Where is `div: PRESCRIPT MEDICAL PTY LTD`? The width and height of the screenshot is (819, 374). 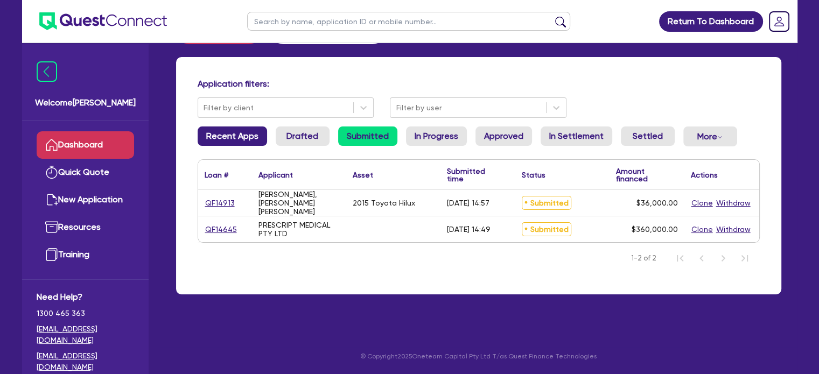 div: PRESCRIPT MEDICAL PTY LTD is located at coordinates (299, 229).